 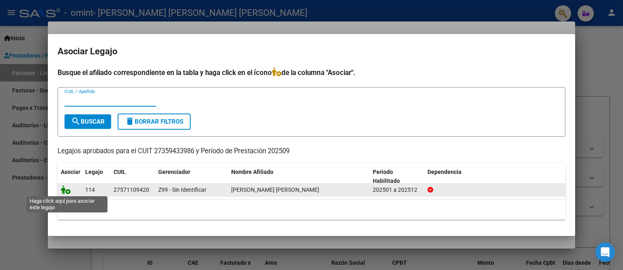 What do you see at coordinates (120, 172) in the screenshot?
I see `span: CUIL` at bounding box center [120, 172].